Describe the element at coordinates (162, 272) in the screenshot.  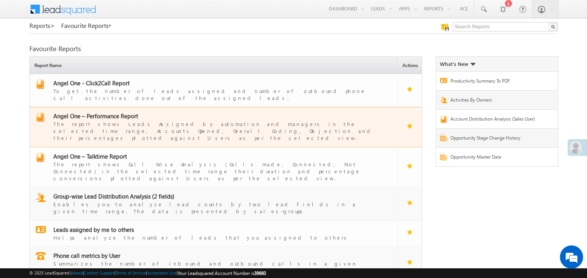
I see `a: Acceptable Use` at that location.